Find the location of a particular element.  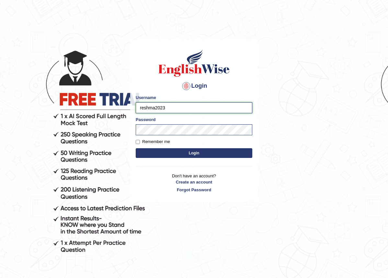

img: Logo of English Wise sign in for intelligent practice with AI is located at coordinates (194, 63).